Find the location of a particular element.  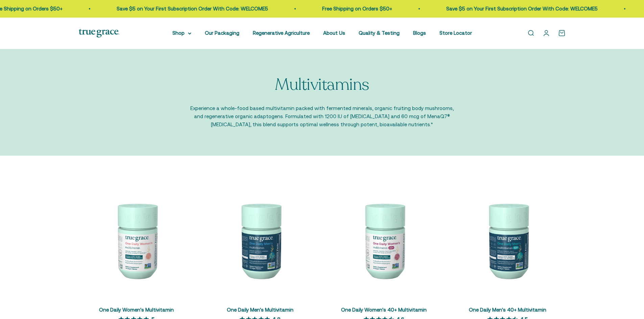

a: Store Locator is located at coordinates (455, 33).